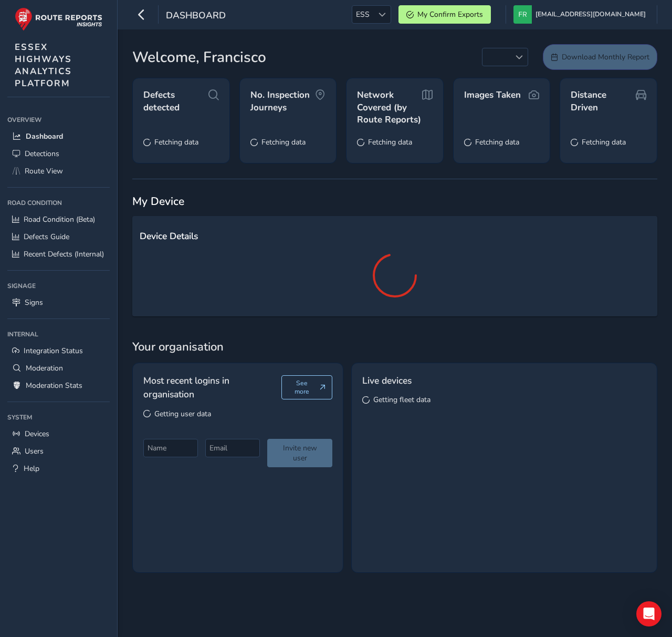  Describe the element at coordinates (363, 14) in the screenshot. I see `span: ESS` at that location.